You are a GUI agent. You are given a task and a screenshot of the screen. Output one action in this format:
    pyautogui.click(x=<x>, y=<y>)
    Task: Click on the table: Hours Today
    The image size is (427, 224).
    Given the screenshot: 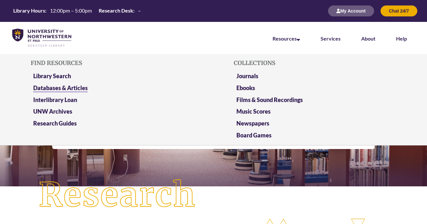 What is the action you would take?
    pyautogui.click(x=77, y=11)
    